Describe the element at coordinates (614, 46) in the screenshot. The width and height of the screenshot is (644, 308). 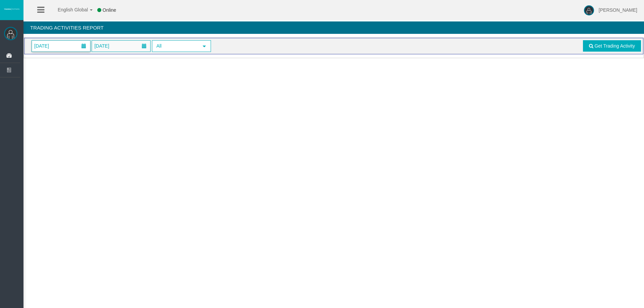
I see `span: Get Trading Activity` at that location.